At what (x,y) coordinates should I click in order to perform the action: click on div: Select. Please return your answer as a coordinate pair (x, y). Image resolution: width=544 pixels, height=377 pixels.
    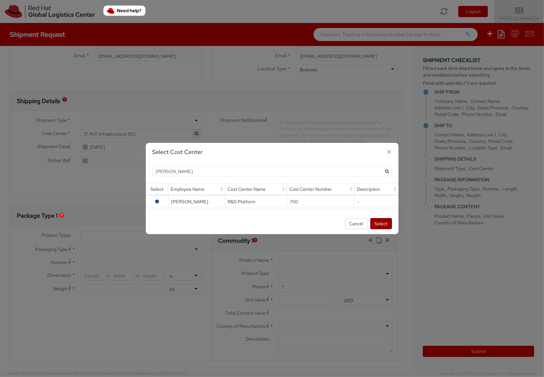
    Looking at the image, I should click on (157, 189).